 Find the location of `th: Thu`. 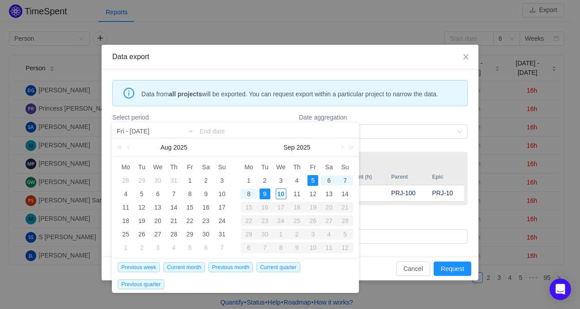

th: Thu is located at coordinates (297, 167).